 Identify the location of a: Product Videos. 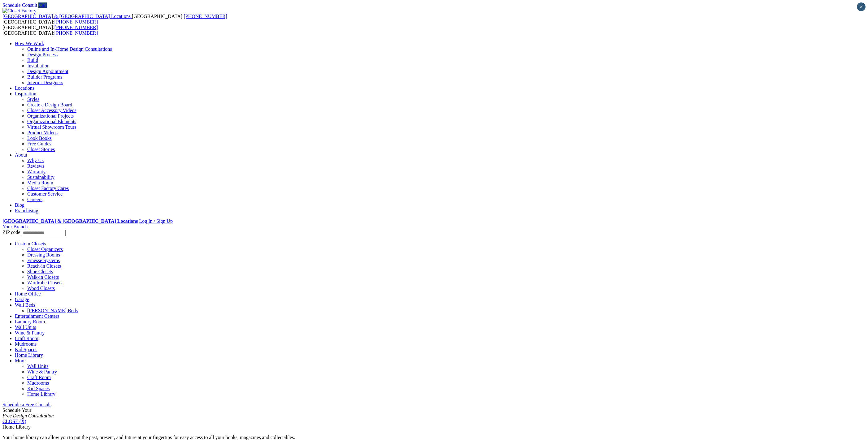
(43, 132).